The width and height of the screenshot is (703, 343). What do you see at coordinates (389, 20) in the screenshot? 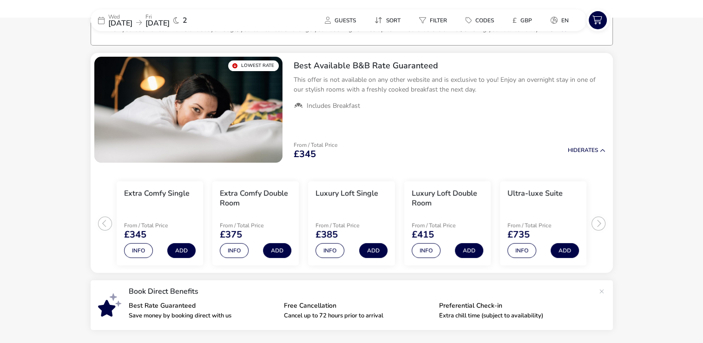
I see `naf-pibe-menu-bar-item: Sort` at bounding box center [389, 20].